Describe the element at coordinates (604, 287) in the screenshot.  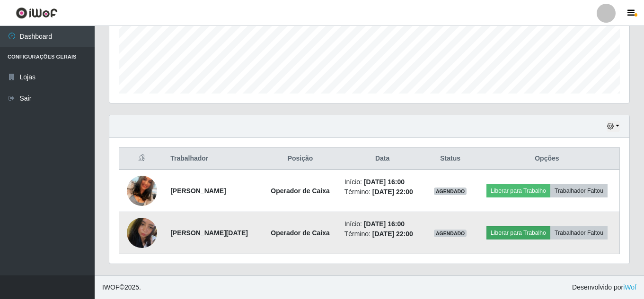
I see `span: Desenvolvido por` at that location.